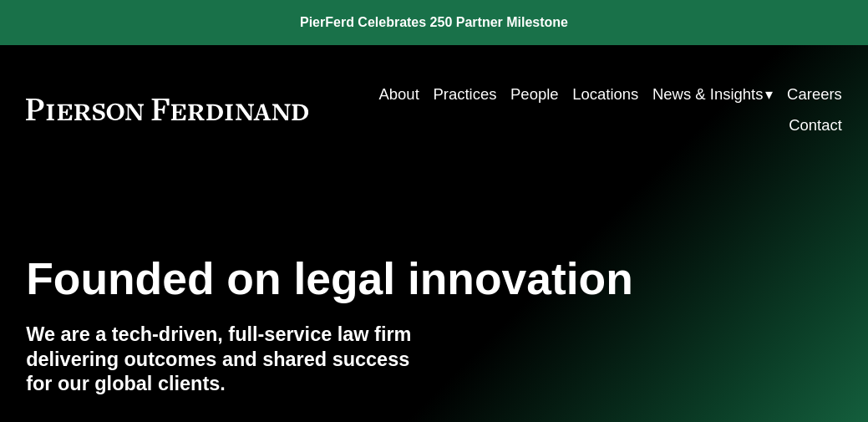 This screenshot has height=422, width=868. What do you see at coordinates (398, 94) in the screenshot?
I see `a: About` at bounding box center [398, 94].